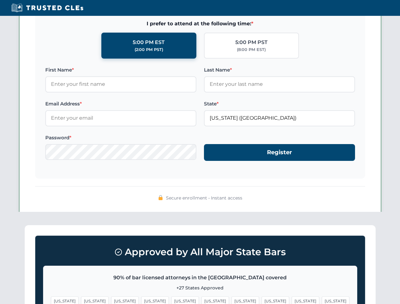 The image size is (400, 304). Describe the element at coordinates (148, 42) in the screenshot. I see `div: 5:00 PM EST` at that location.